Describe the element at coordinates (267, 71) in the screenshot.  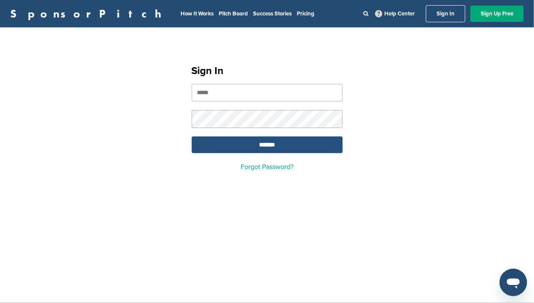
I see `h1: Sign In` at that location.